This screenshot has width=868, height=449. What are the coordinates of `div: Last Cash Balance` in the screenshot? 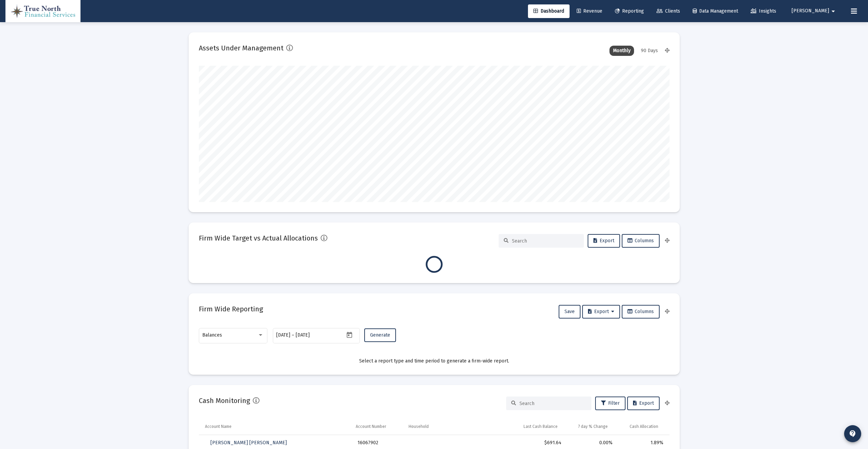 It's located at (540, 427).